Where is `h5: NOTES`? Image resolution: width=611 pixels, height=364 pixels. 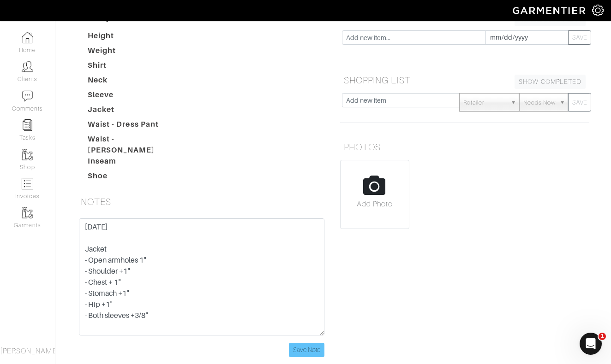
h5: NOTES is located at coordinates (202, 202).